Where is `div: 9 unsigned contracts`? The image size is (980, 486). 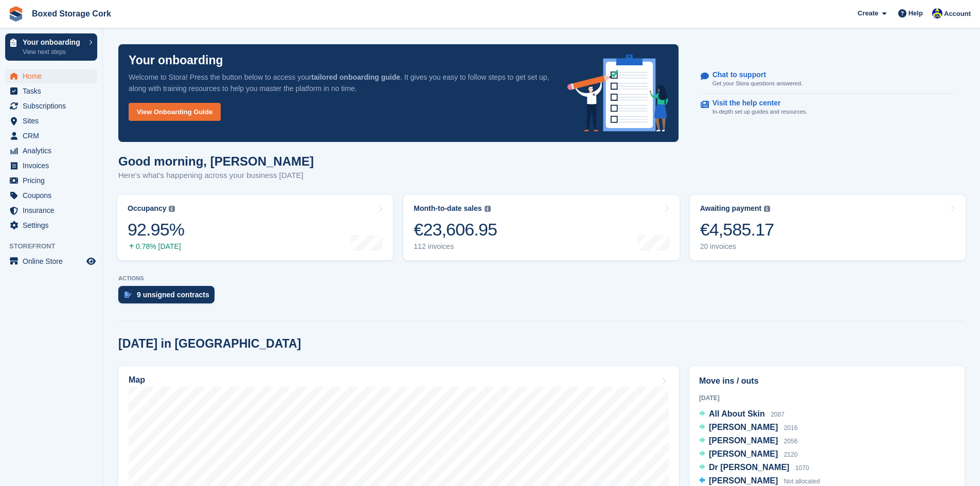
div: 9 unsigned contracts is located at coordinates (173, 295).